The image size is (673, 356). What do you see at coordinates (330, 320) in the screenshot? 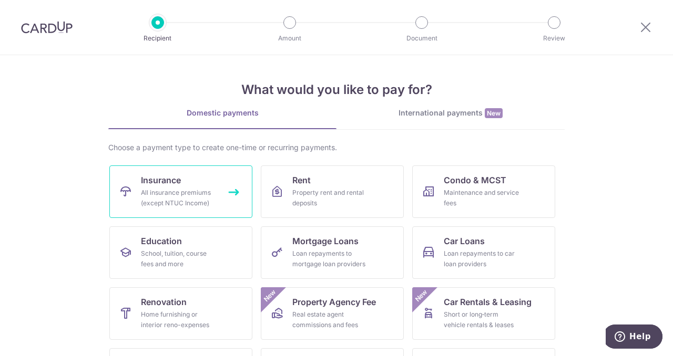
I see `div: Real estate agent commissions and fees` at bounding box center [330, 320].